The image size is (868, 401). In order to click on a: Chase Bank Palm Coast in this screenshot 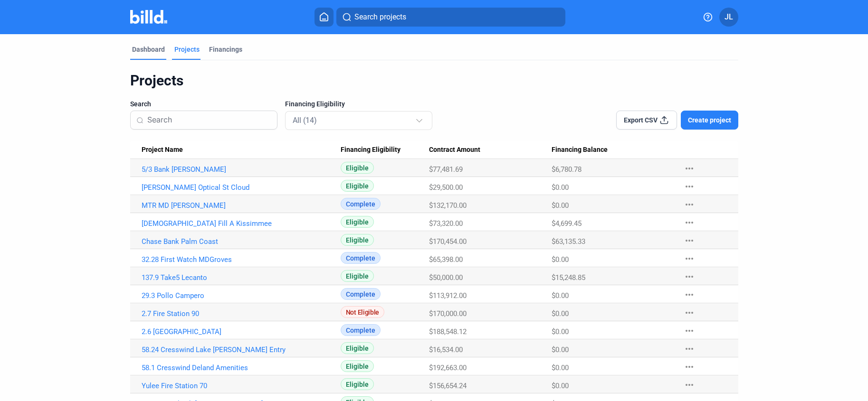, I will do `click(241, 241)`.